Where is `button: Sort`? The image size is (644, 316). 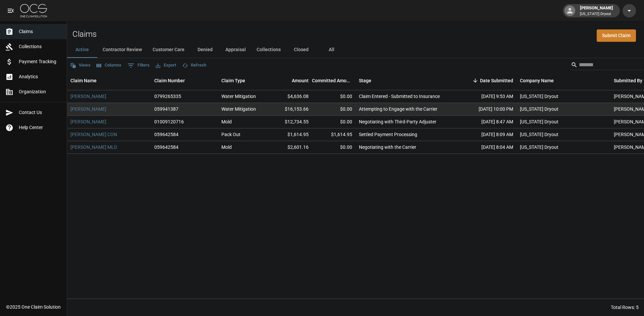
button: Sort is located at coordinates (475, 81).